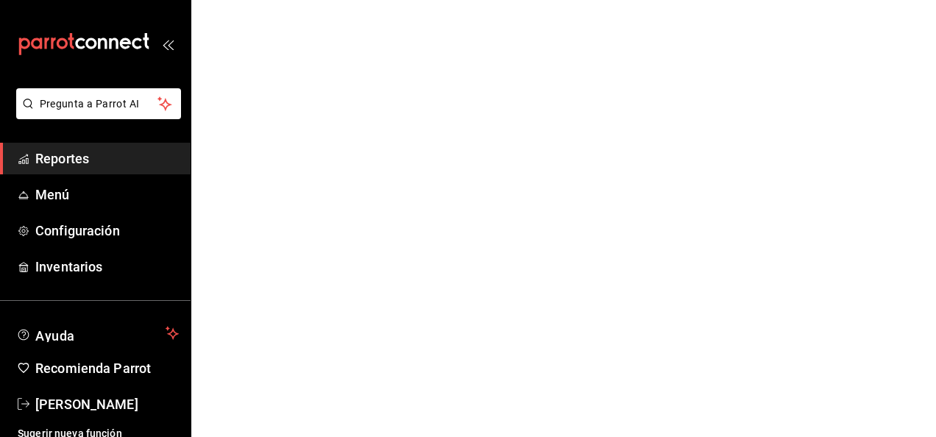  Describe the element at coordinates (168, 44) in the screenshot. I see `button: open_drawer_menu` at that location.